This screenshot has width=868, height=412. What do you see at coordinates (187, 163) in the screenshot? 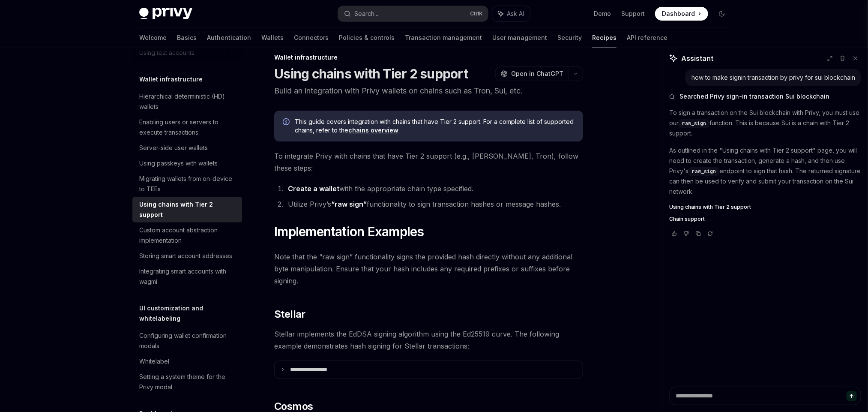
I see `a: Using passkeys with wallets` at bounding box center [187, 163].